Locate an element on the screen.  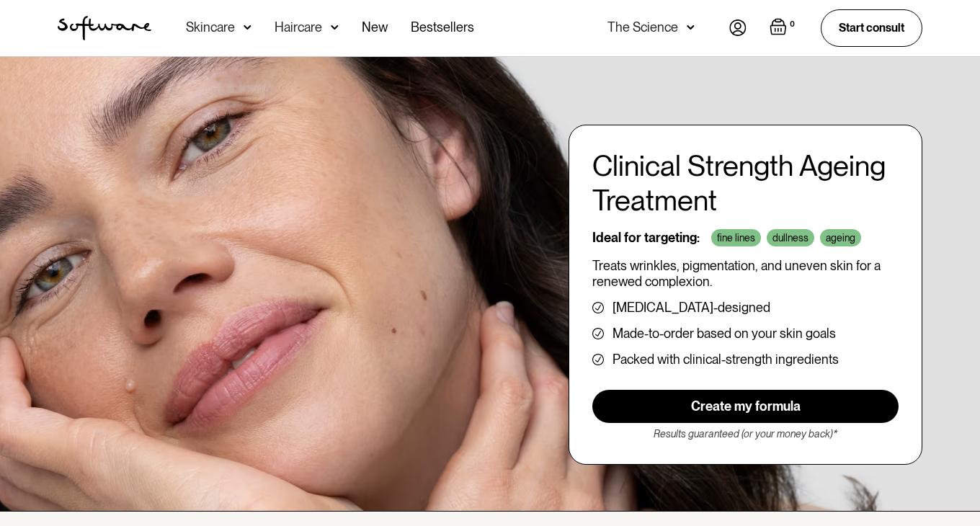
p: Treats wrinkles, pigmentation, and uneven skin for a renewed complexion. is located at coordinates (745, 273).